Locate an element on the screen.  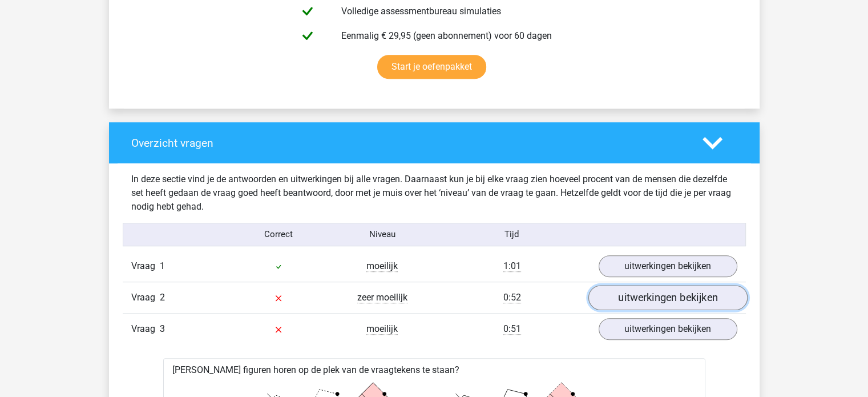
div: Tijd is located at coordinates (512, 234).